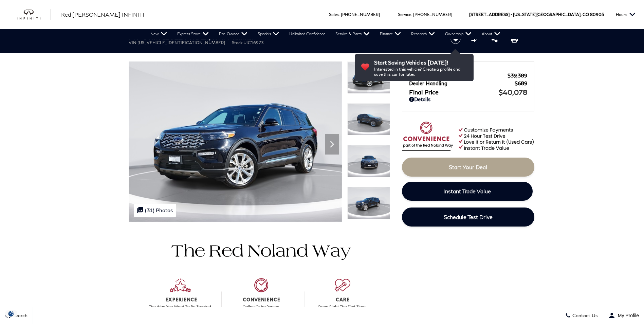 This screenshot has height=324, width=644. What do you see at coordinates (627, 316) in the screenshot?
I see `span: My Profile` at bounding box center [627, 316].